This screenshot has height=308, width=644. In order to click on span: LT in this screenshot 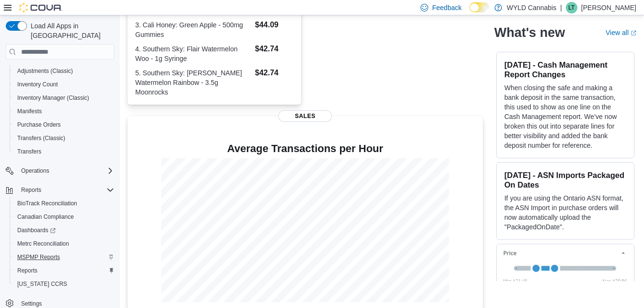, I will do `click(571, 8)`.